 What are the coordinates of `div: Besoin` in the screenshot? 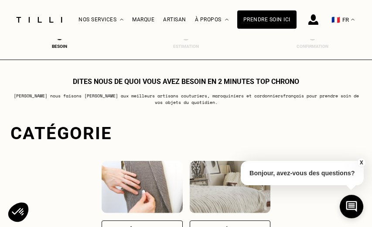 It's located at (59, 46).